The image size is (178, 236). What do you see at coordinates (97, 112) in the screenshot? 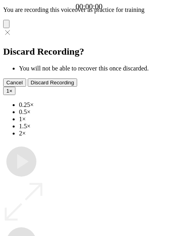
I see `li: 0.5×` at bounding box center [97, 112].